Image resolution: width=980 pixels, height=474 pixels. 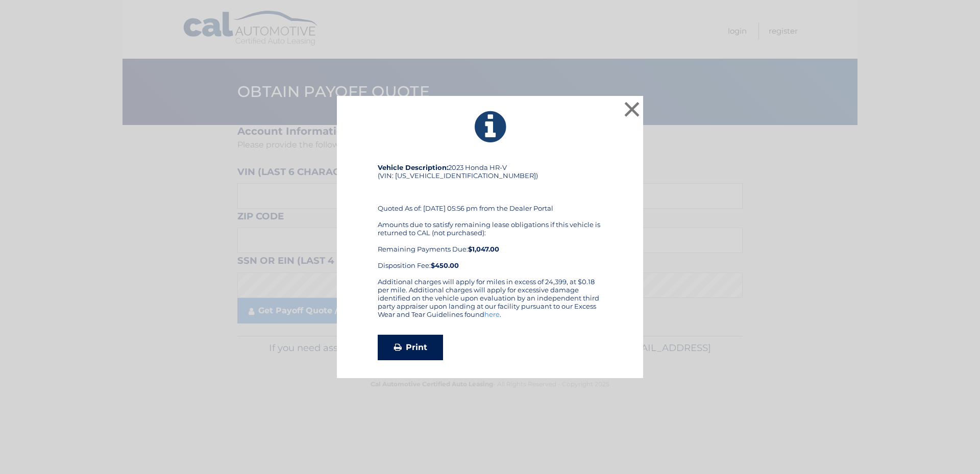 What do you see at coordinates (410, 347) in the screenshot?
I see `a: Print` at bounding box center [410, 347].